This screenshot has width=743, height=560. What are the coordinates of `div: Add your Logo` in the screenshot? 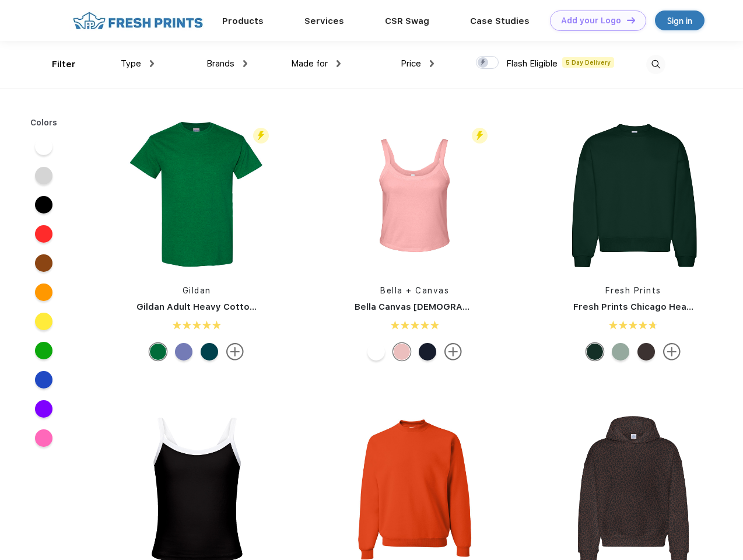 It's located at (591, 20).